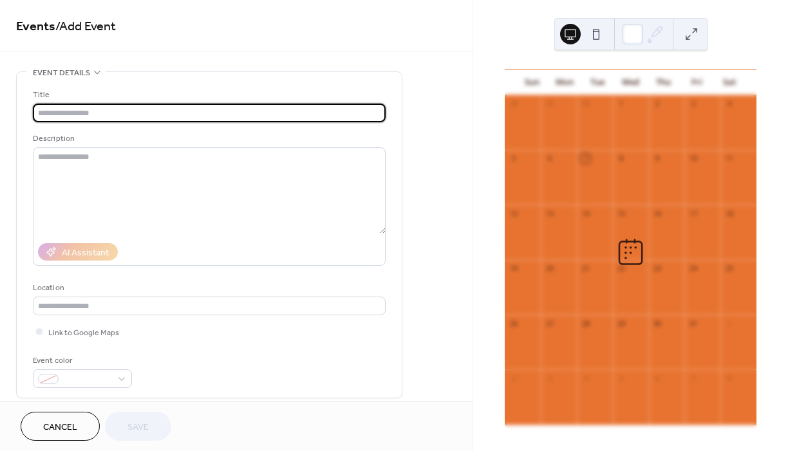  I want to click on span: Link to Google Maps, so click(84, 333).